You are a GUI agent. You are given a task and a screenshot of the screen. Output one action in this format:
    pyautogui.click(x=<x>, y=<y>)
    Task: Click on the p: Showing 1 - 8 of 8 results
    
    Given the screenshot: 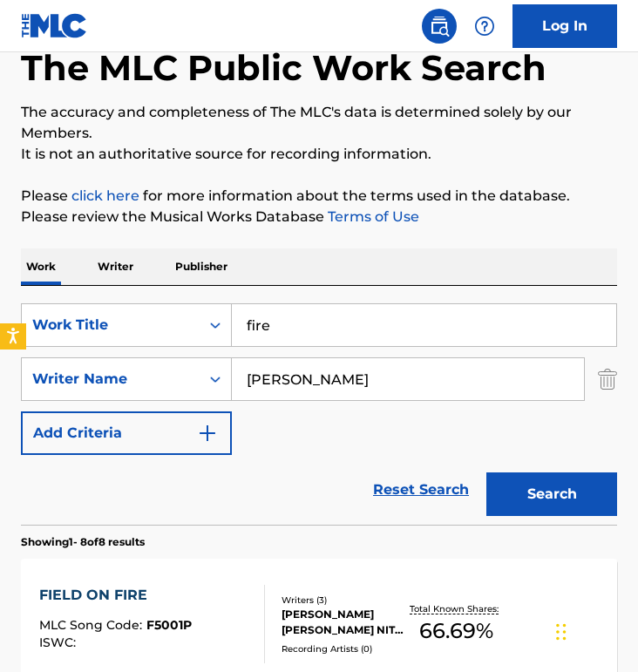 What is the action you would take?
    pyautogui.click(x=83, y=542)
    